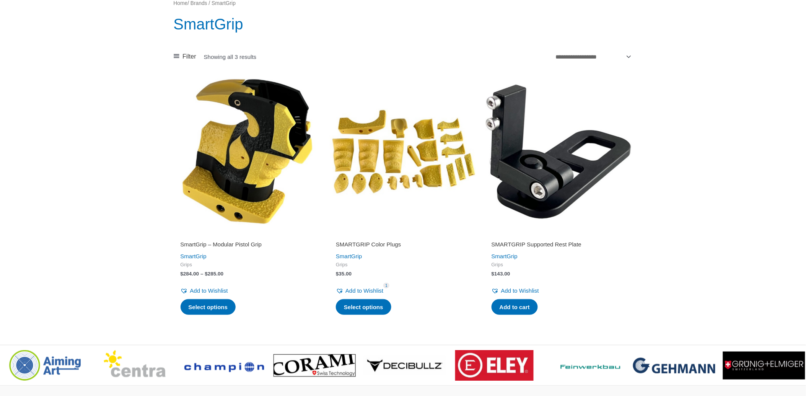 Image resolution: width=806 pixels, height=396 pixels. I want to click on a: SMARTGRIP Supported Rest Plate, so click(558, 246).